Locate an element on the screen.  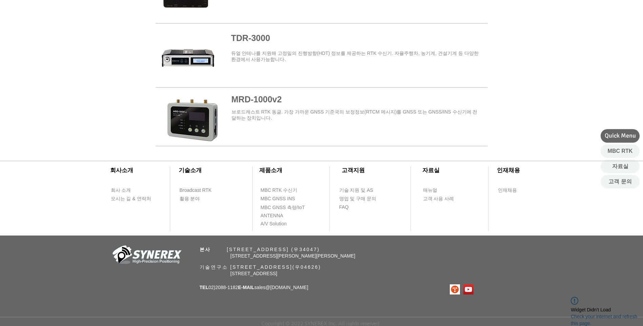
span: ​고객지원 is located at coordinates (353, 170).